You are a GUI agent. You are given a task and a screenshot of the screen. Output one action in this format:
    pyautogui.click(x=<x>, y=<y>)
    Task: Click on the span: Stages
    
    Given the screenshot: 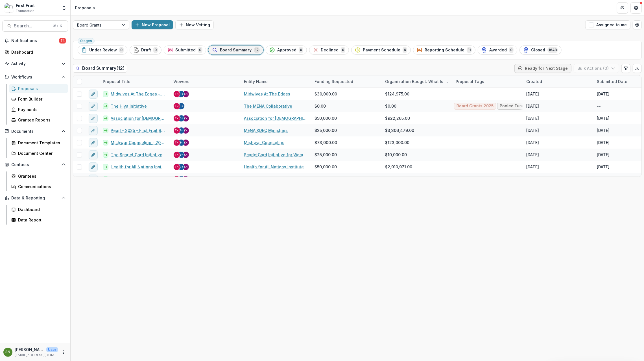 What is the action you would take?
    pyautogui.click(x=86, y=41)
    